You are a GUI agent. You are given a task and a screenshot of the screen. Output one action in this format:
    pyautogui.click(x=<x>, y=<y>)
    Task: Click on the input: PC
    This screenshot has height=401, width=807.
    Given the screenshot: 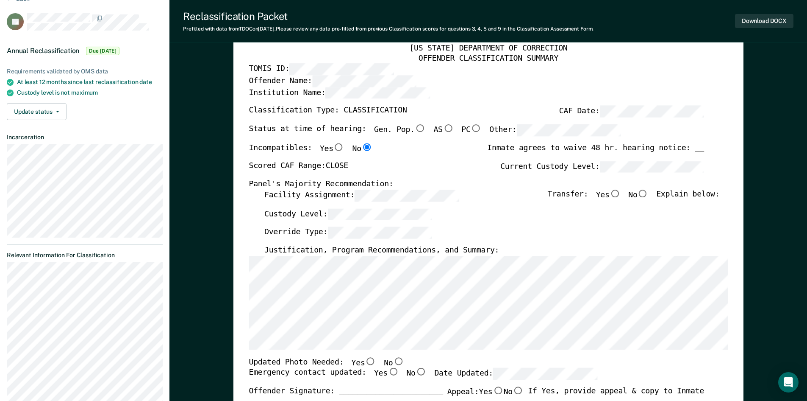 What is the action you would take?
    pyautogui.click(x=476, y=128)
    